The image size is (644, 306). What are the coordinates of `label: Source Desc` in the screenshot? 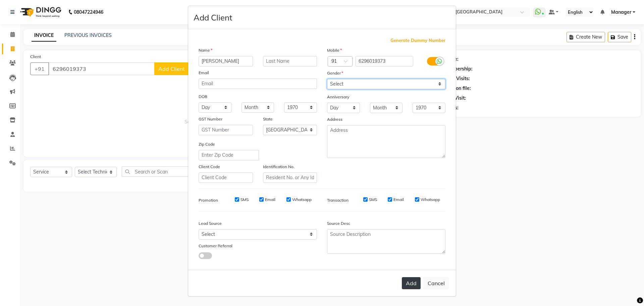 It's located at (339, 224).